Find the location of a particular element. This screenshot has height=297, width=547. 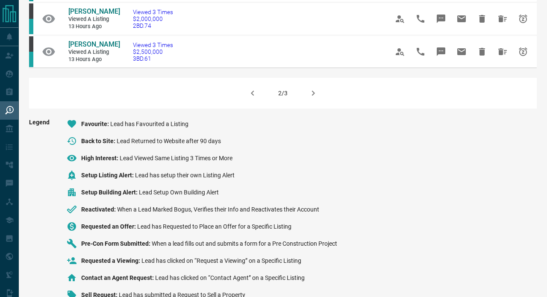

a: Viewed 3 Times$2,000,0002BD.74 is located at coordinates (153, 19).